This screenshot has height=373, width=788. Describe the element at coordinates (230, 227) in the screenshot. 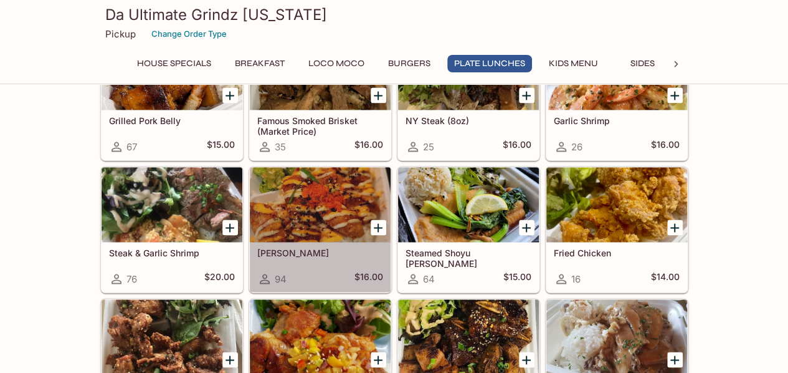

I see `button: Add Steak & Garlic Shrimp` at that location.